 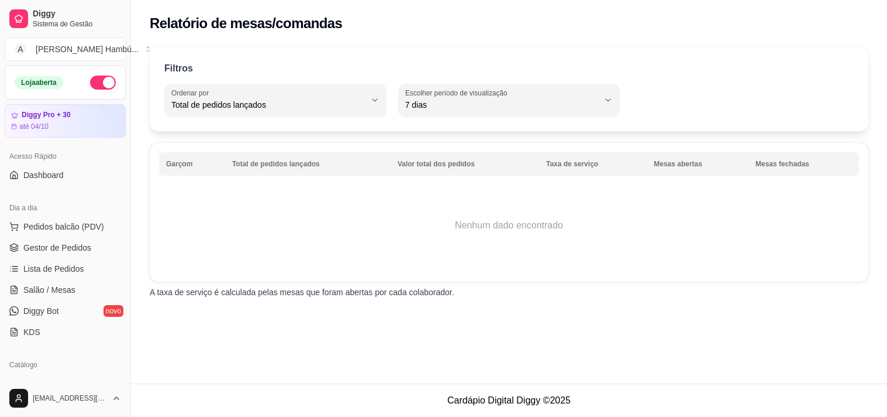 I want to click on a: Gestor de Pedidos, so click(x=65, y=247).